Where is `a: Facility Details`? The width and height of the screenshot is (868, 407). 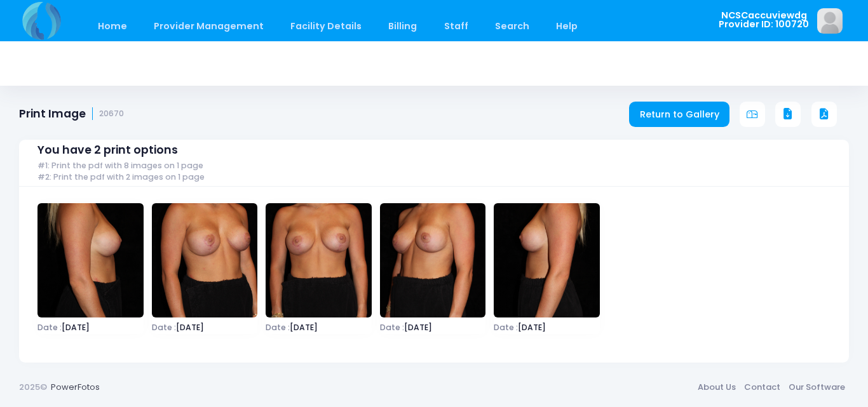
a: Facility Details is located at coordinates (326, 26).